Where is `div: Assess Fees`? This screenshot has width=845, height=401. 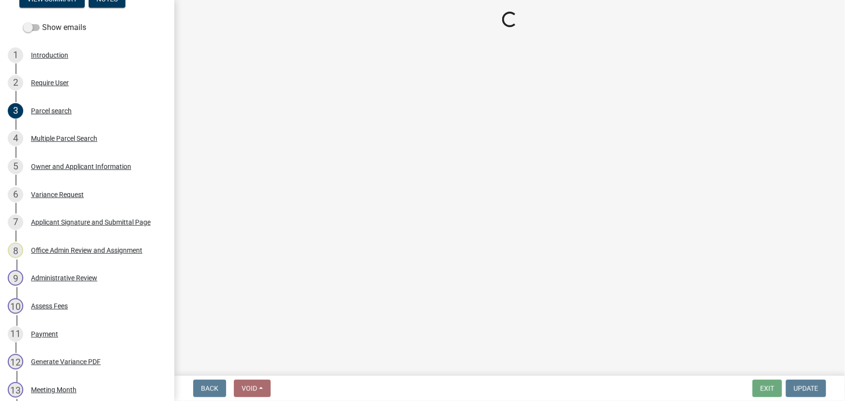
div: Assess Fees is located at coordinates (49, 306).